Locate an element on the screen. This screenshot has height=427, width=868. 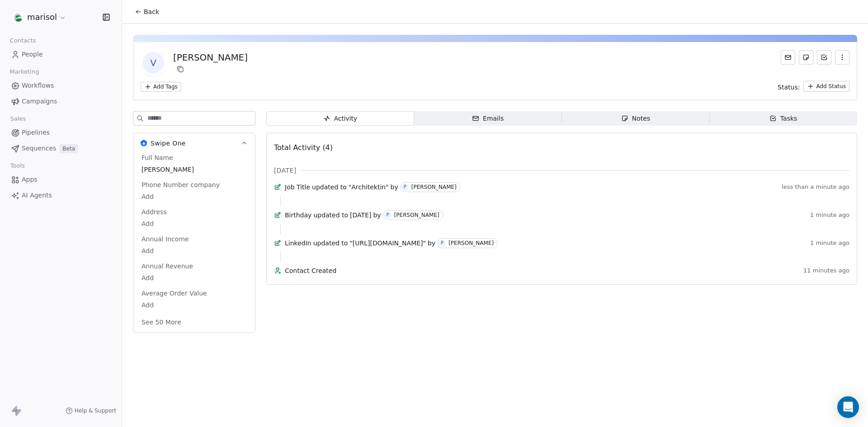
span: "Architektin" is located at coordinates (369, 187).